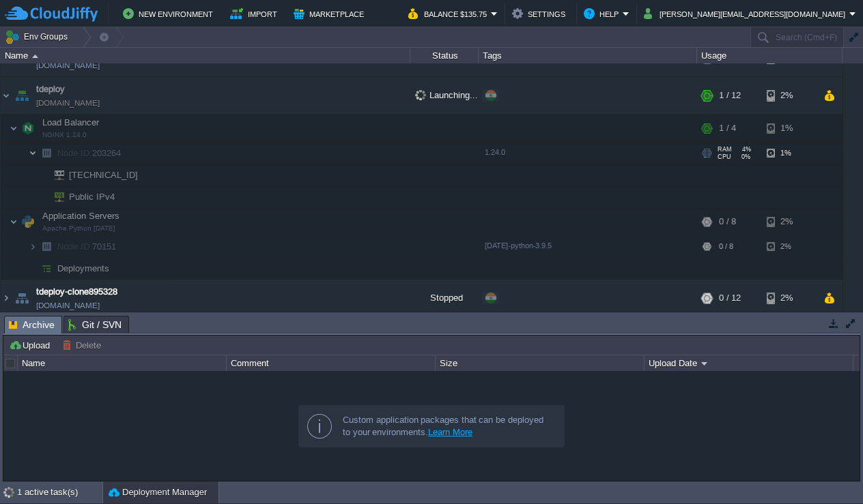 This screenshot has height=504, width=863. Describe the element at coordinates (448, 426) in the screenshot. I see `div: Custom application packages that can be deployed to your environments.` at that location.